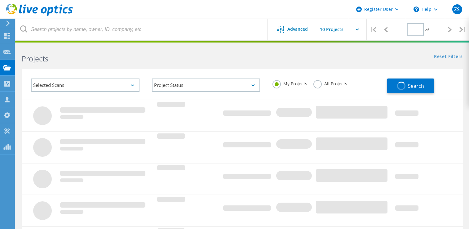 The width and height of the screenshot is (469, 229). I want to click on div: Project Status, so click(206, 85).